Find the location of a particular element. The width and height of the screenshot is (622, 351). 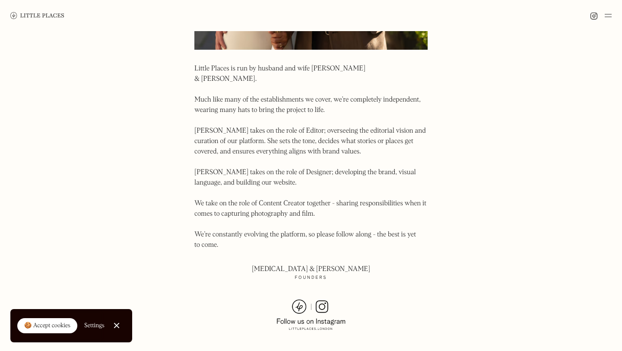

a: Settings is located at coordinates (94, 325).